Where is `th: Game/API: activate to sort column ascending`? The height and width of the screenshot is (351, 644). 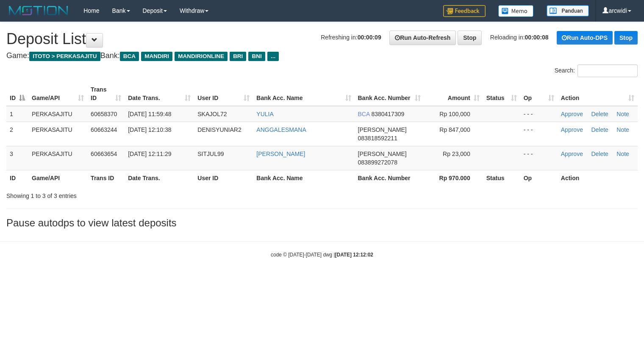
th: Game/API: activate to sort column ascending is located at coordinates (57, 94).